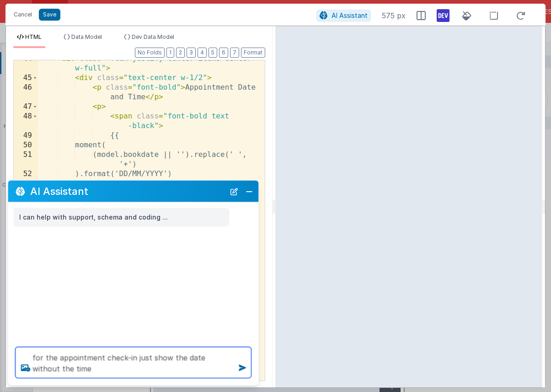 This screenshot has width=551, height=392. Describe the element at coordinates (202, 53) in the screenshot. I see `button: 4` at that location.